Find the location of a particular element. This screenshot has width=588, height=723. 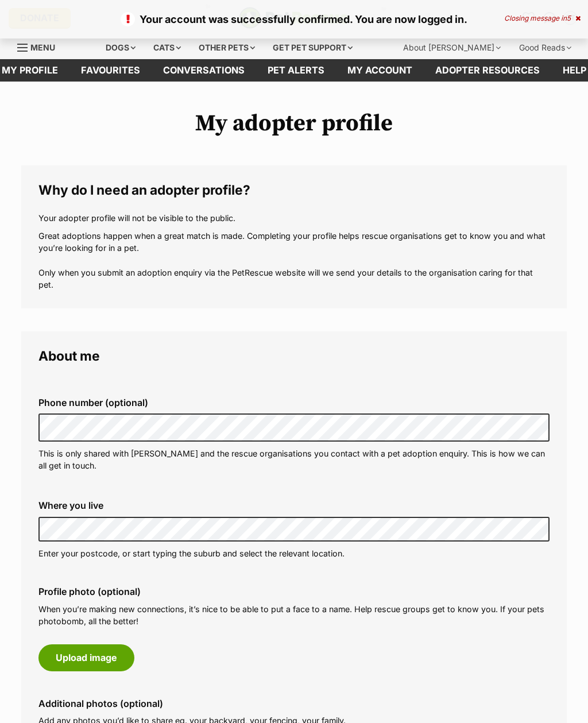

label: Where you live is located at coordinates (294, 506).